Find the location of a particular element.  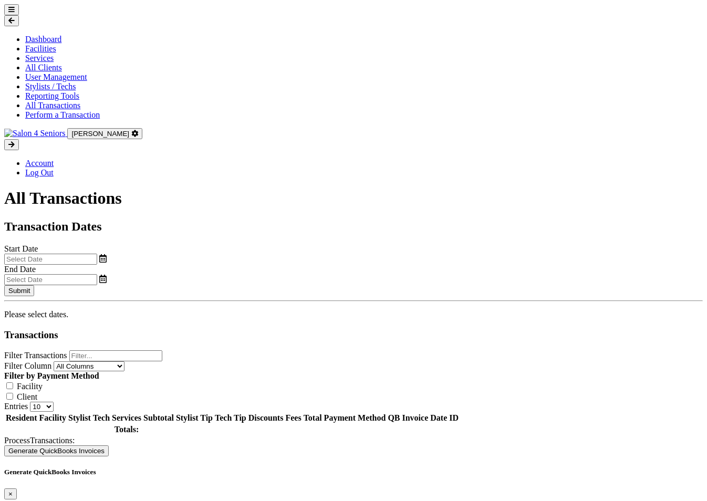

label: Start Date is located at coordinates (21, 248).